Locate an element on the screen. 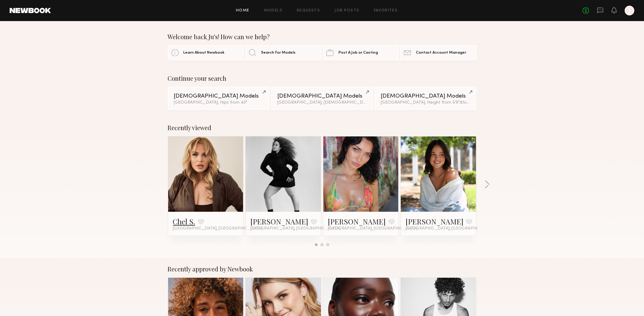 This screenshot has height=316, width=644. a: Post A Job or Casting is located at coordinates (361, 53).